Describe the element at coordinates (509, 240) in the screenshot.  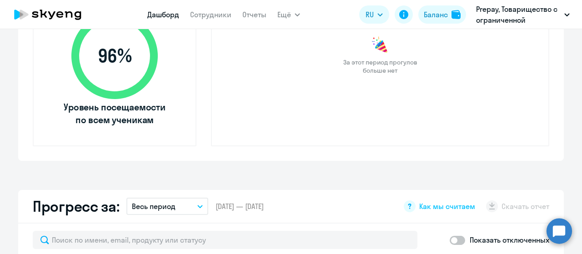
I see `p: Показать отключенных` at that location.